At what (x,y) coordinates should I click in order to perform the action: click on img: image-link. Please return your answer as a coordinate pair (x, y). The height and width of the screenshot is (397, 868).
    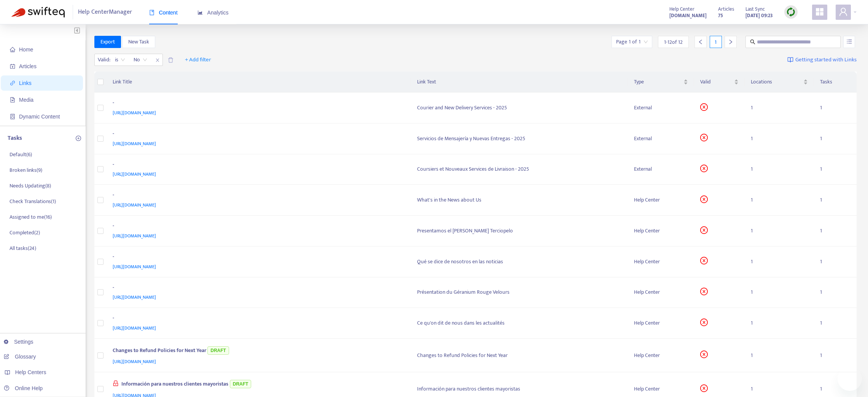
    Looking at the image, I should click on (790, 59).